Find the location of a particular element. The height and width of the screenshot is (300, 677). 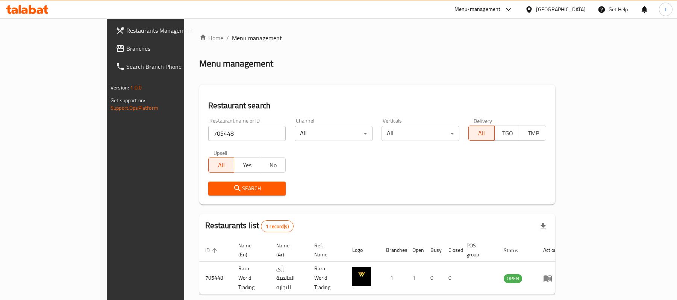

input: Search for restaurant name or ID.. is located at coordinates (247, 133).